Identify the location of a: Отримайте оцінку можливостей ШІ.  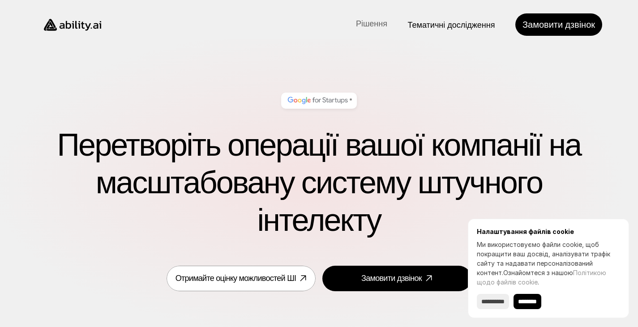
(241, 278).